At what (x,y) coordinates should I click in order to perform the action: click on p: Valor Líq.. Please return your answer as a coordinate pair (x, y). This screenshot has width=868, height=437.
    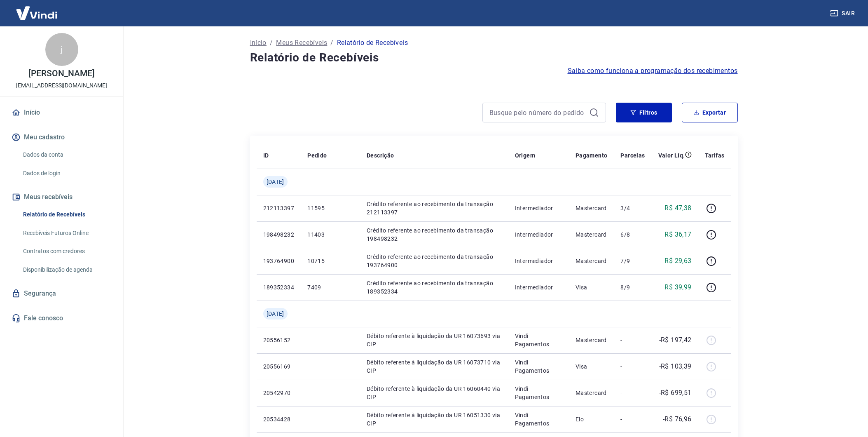
    Looking at the image, I should click on (671, 156).